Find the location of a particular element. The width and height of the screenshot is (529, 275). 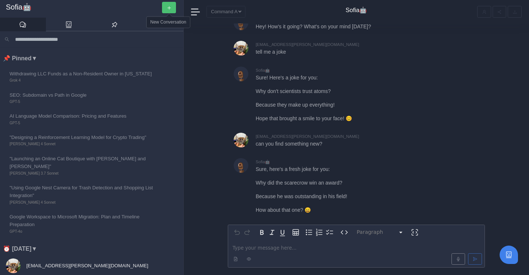

span: Grok 4 is located at coordinates (83, 81).